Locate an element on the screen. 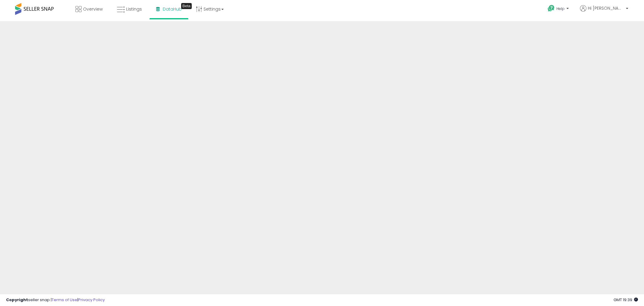 This screenshot has width=644, height=306. div: Tooltip anchor is located at coordinates (186, 6).